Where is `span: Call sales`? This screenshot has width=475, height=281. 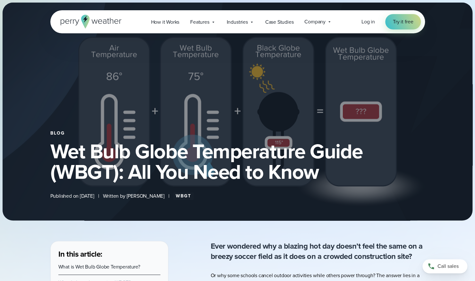
span: Call sales is located at coordinates (448, 266).